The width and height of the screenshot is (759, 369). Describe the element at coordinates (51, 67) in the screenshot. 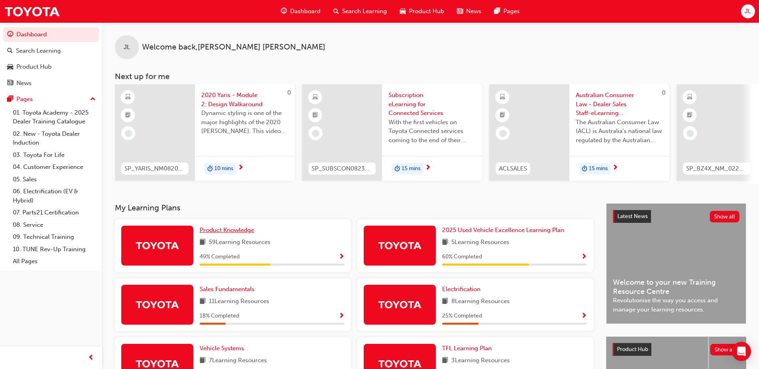

I see `a: Product Hub` at that location.